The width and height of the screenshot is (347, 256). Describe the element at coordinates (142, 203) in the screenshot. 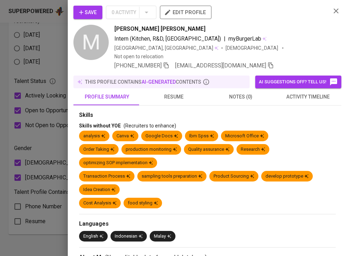

I see `div: food styling` at that location.